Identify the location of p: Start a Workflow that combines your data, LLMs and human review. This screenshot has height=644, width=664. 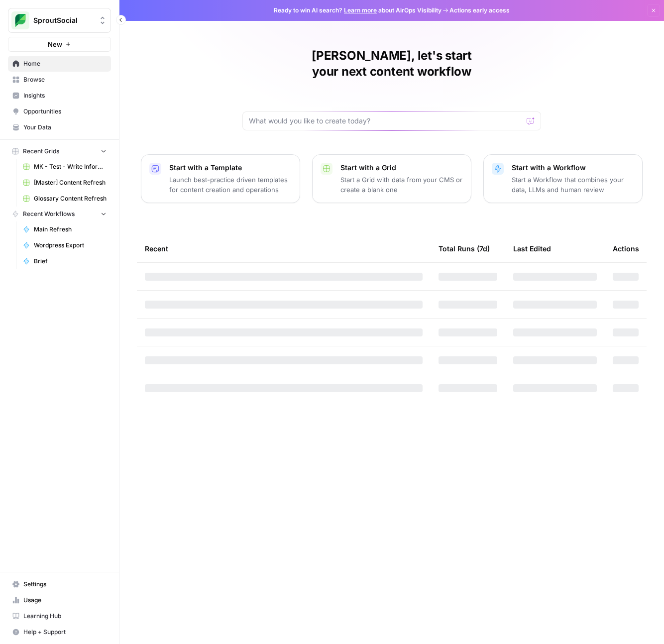
(573, 185).